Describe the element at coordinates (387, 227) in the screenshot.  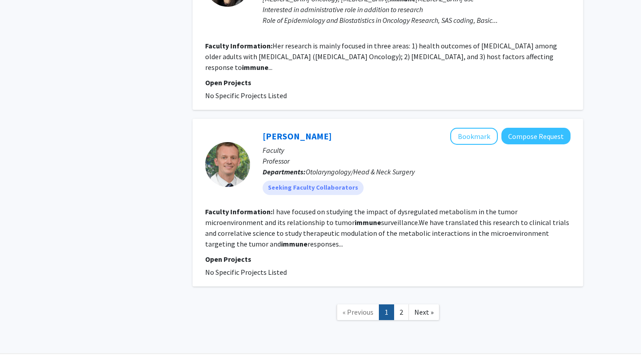
I see `fg-read-more: I have focused on studying the impact of dysregulated metabolism in the tumor microenvironment an...` at that location.